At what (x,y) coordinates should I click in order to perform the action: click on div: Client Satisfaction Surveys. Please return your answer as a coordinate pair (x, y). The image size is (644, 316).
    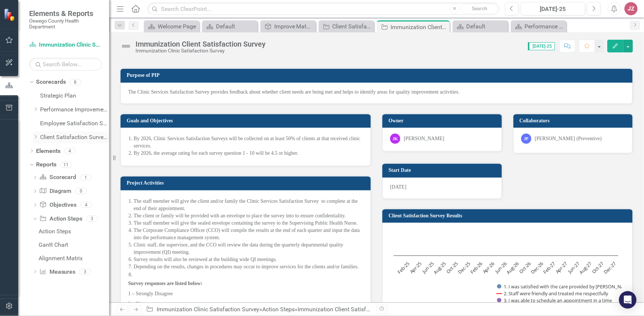
    Looking at the image, I should click on (352, 26).